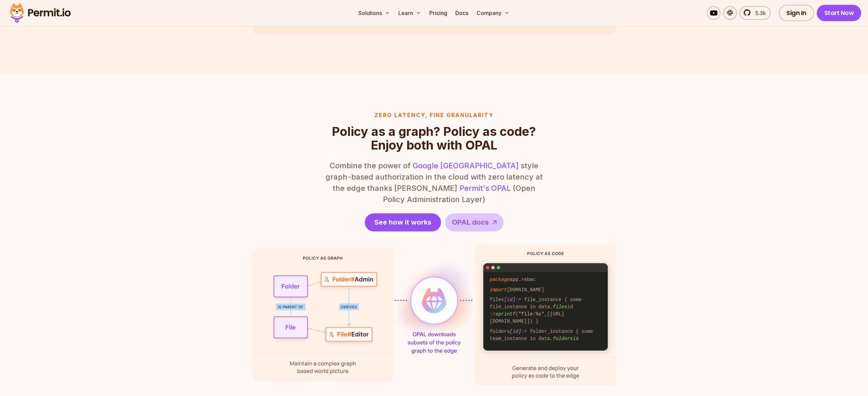 Image resolution: width=868 pixels, height=396 pixels. What do you see at coordinates (796, 13) in the screenshot?
I see `a: Sign In` at bounding box center [796, 13].